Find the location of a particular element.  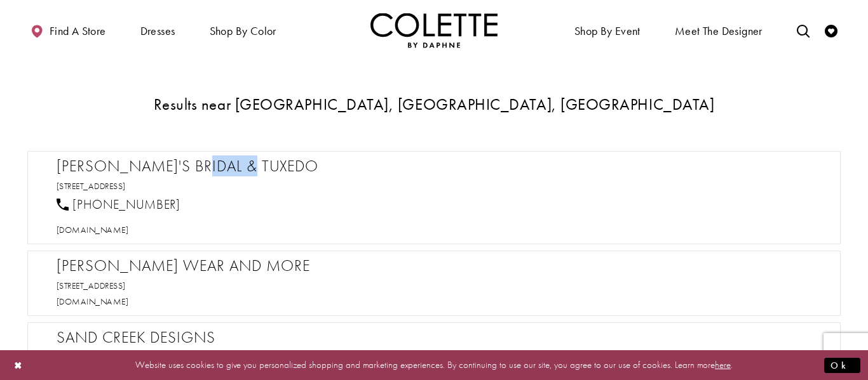

a: Visit Home Page is located at coordinates (434, 30).